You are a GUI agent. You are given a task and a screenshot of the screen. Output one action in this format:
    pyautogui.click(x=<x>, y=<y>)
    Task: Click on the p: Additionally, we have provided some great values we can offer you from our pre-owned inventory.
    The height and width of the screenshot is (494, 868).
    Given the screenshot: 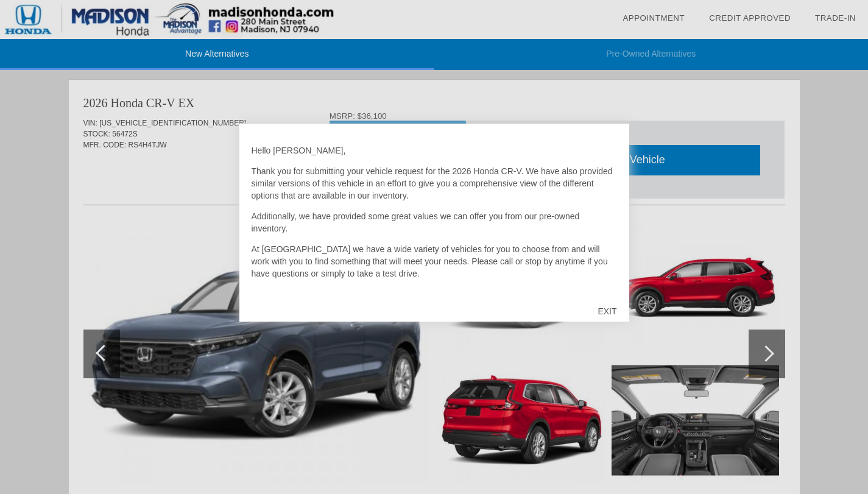 What is the action you would take?
    pyautogui.click(x=434, y=223)
    